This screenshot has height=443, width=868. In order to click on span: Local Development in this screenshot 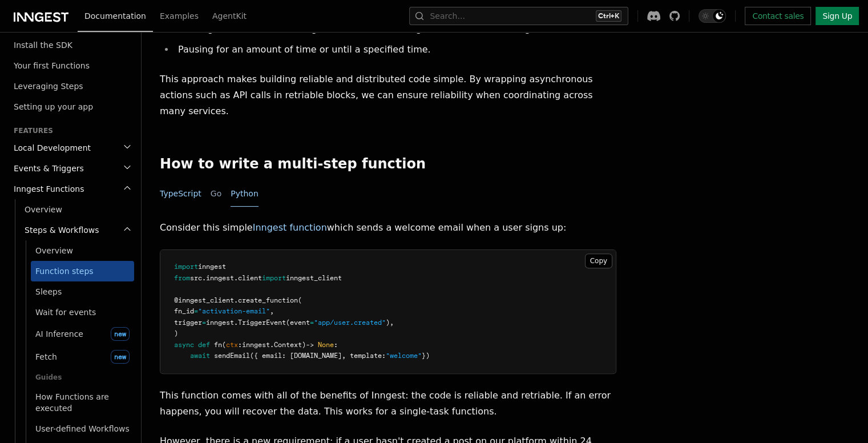, I will do `click(50, 148)`.